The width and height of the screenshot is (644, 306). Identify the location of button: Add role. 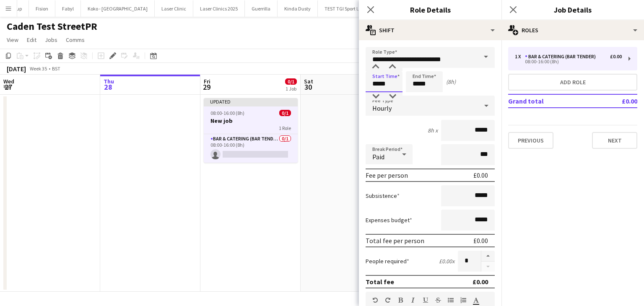
(573, 82).